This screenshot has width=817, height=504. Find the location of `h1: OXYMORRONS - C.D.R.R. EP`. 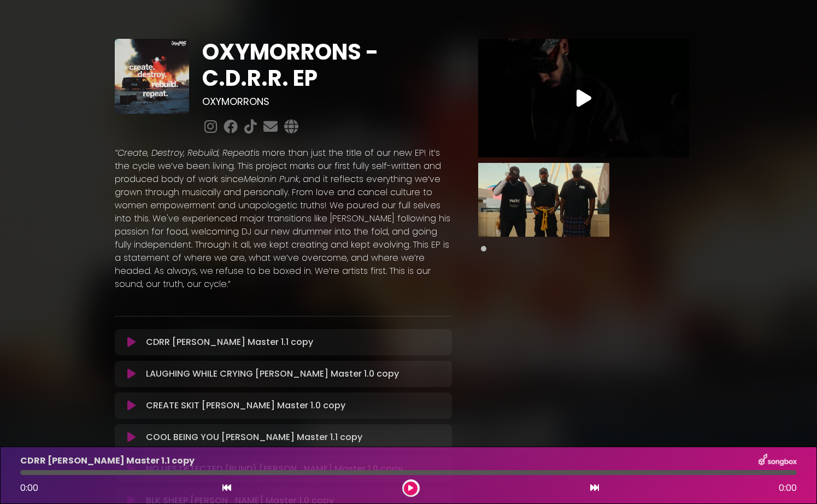

h1: OXYMORRONS - C.D.R.R. EP is located at coordinates (327, 65).